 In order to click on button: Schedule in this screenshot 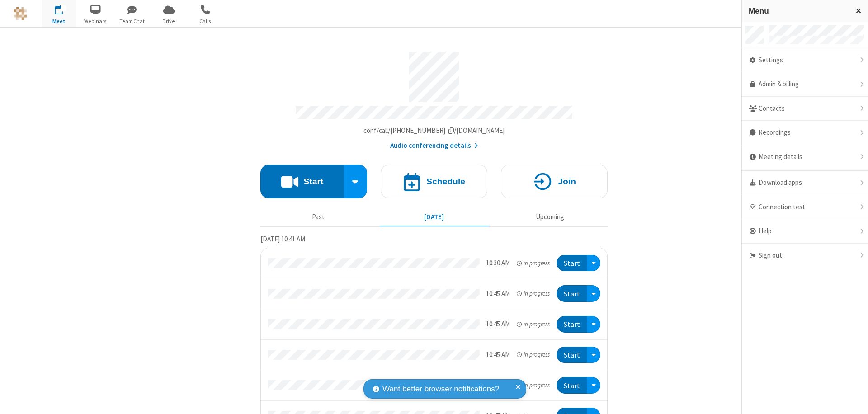, I will do `click(434, 181)`.